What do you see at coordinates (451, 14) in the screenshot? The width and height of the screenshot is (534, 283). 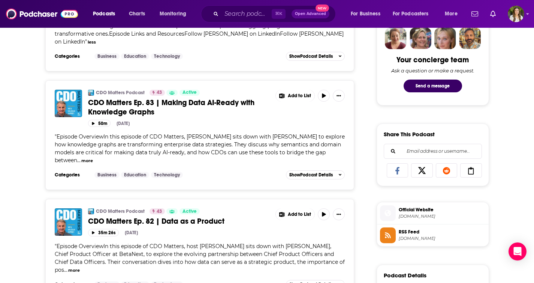 I see `span: More` at bounding box center [451, 14].